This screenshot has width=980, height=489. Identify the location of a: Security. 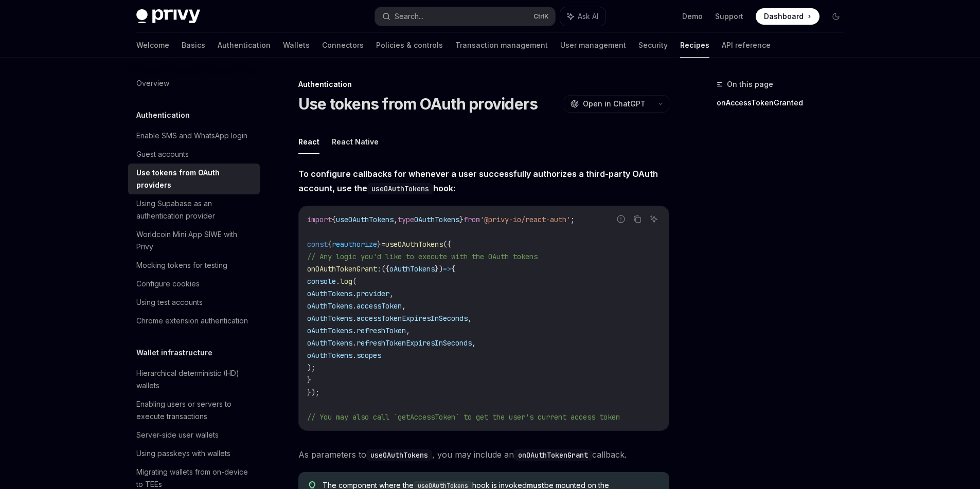
(653, 45).